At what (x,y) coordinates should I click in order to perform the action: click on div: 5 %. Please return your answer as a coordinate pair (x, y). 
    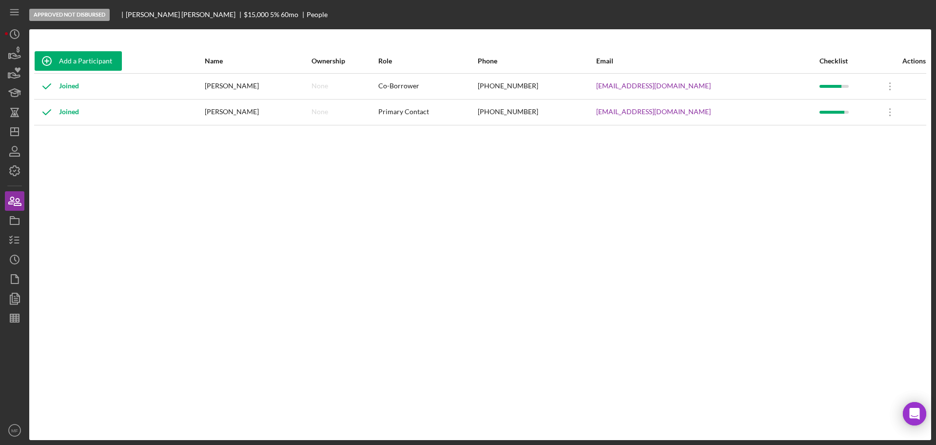
    Looking at the image, I should click on (275, 15).